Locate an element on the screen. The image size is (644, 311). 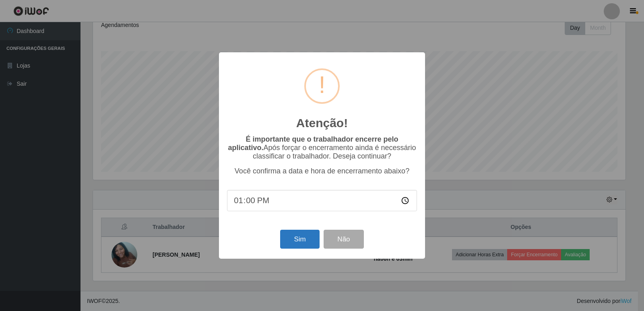
b: É importante que o trabalhador encerre pelo aplicativo. is located at coordinates (313, 143).